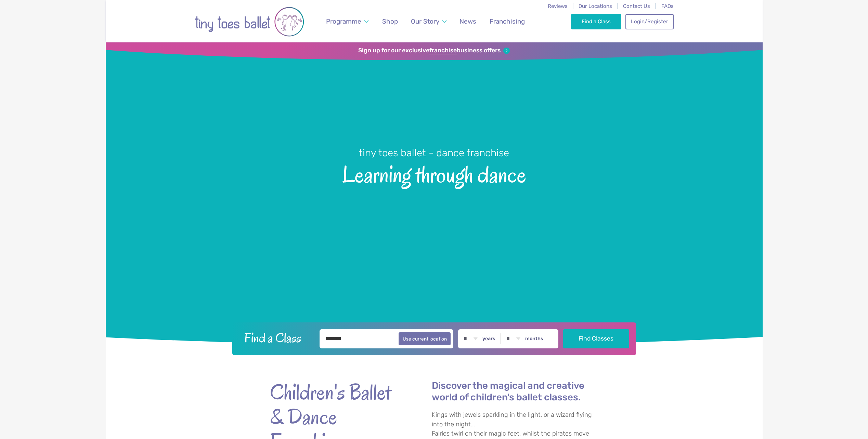  I want to click on h2: Find a Class, so click(277, 338).